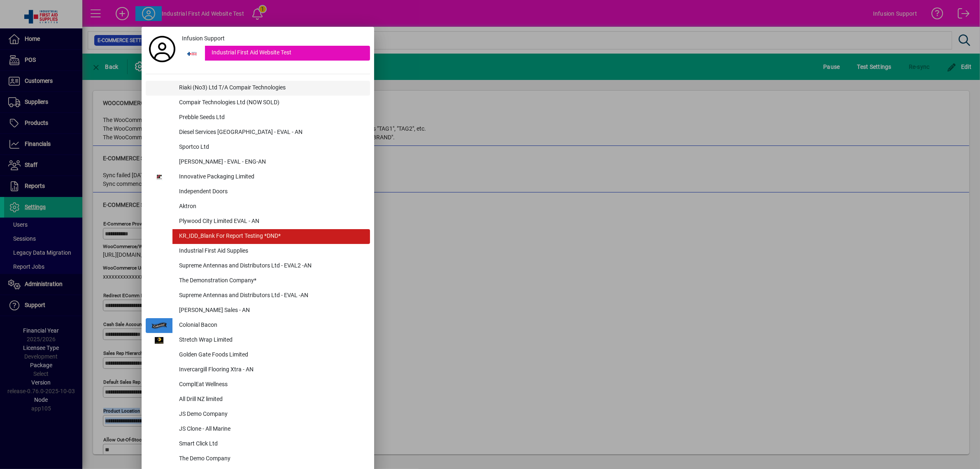  I want to click on div: Prebble Seeds Ltd, so click(271, 118).